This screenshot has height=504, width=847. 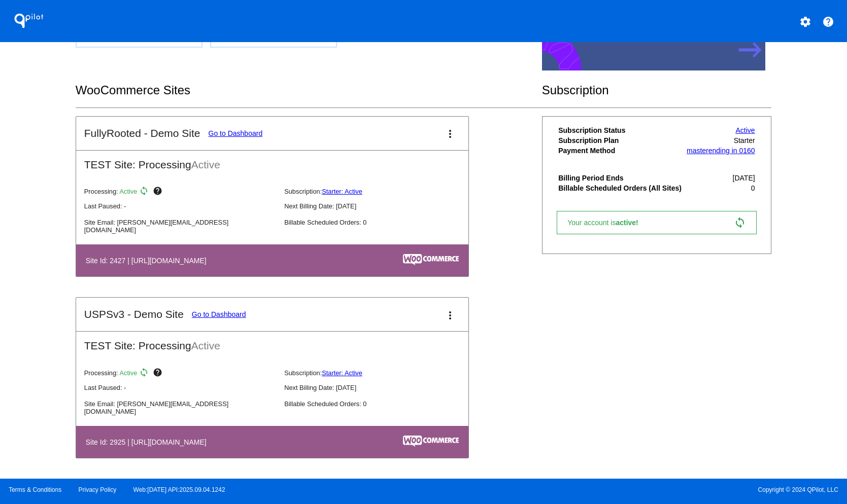 I want to click on span: active!, so click(x=630, y=222).